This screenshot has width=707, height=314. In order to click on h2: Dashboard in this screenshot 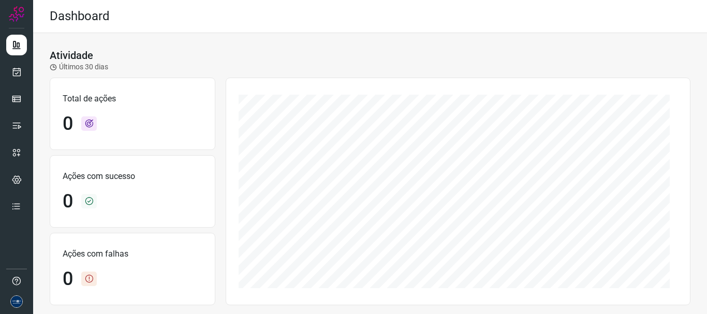, I will do `click(80, 16)`.